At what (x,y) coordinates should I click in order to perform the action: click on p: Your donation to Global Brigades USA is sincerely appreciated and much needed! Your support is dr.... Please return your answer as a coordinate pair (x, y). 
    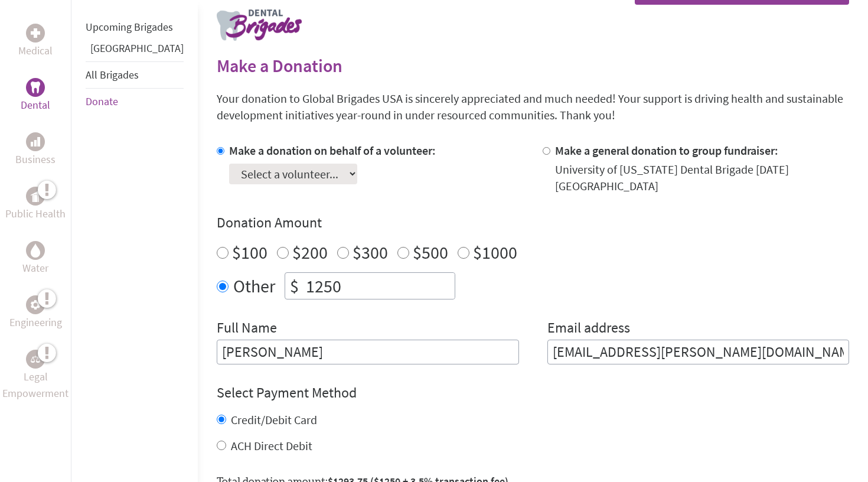
    Looking at the image, I should click on (533, 107).